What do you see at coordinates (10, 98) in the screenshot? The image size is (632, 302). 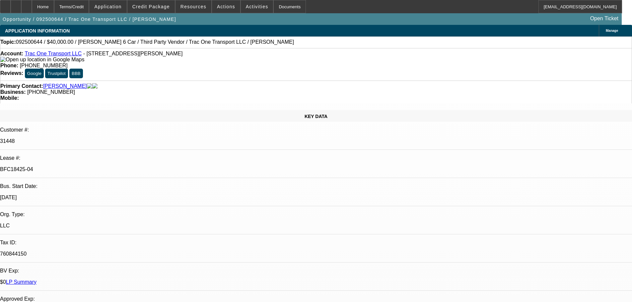 I see `strong: Mobile:` at bounding box center [10, 98].